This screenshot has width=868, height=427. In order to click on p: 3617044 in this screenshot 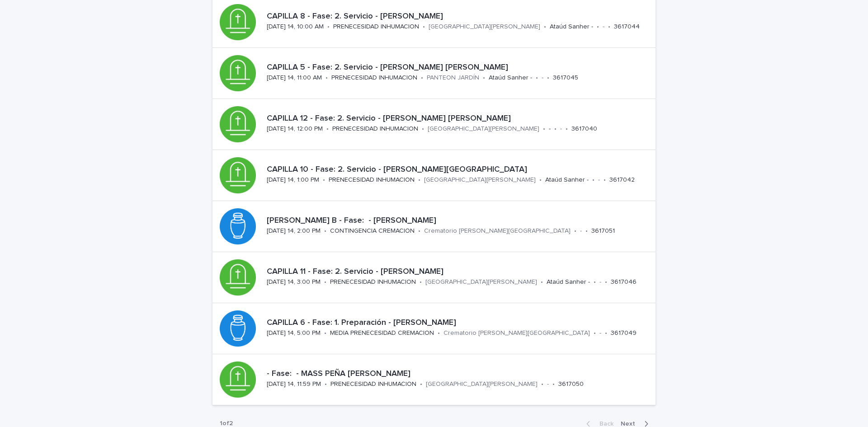, I will do `click(627, 27)`.